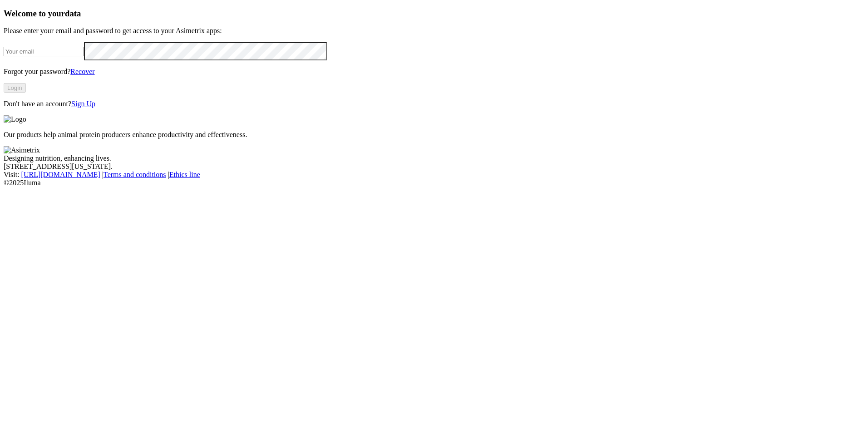 The width and height of the screenshot is (868, 433). Describe the element at coordinates (44, 51) in the screenshot. I see `input: Your email` at that location.